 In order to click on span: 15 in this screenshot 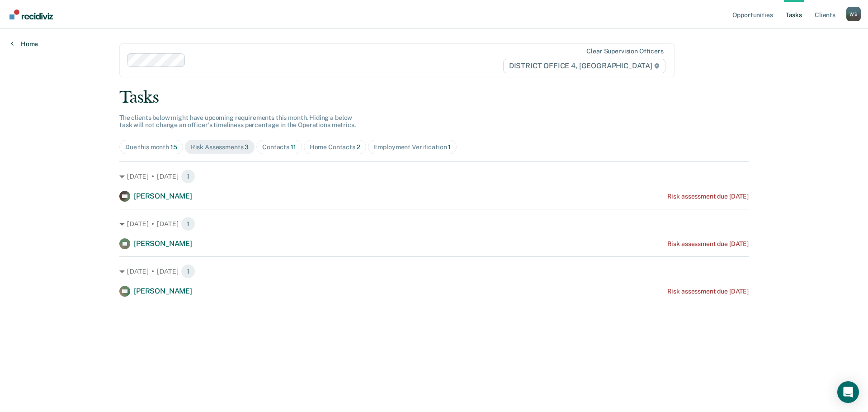, I will do `click(174, 147)`.